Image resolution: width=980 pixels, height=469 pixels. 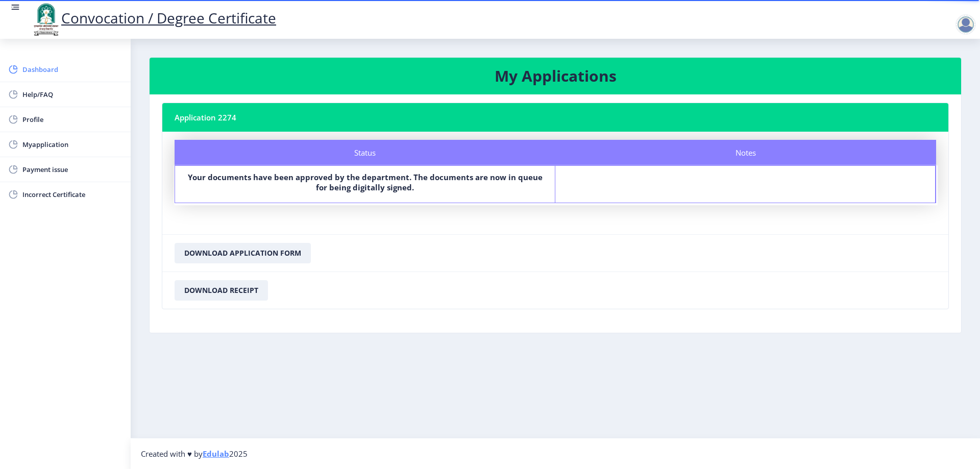 I want to click on span: Payment issue, so click(x=73, y=170).